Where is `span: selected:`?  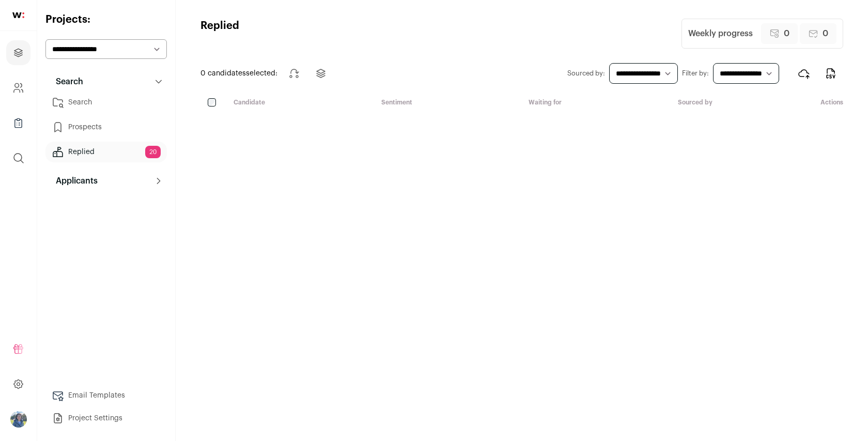
span: selected: is located at coordinates (238, 74).